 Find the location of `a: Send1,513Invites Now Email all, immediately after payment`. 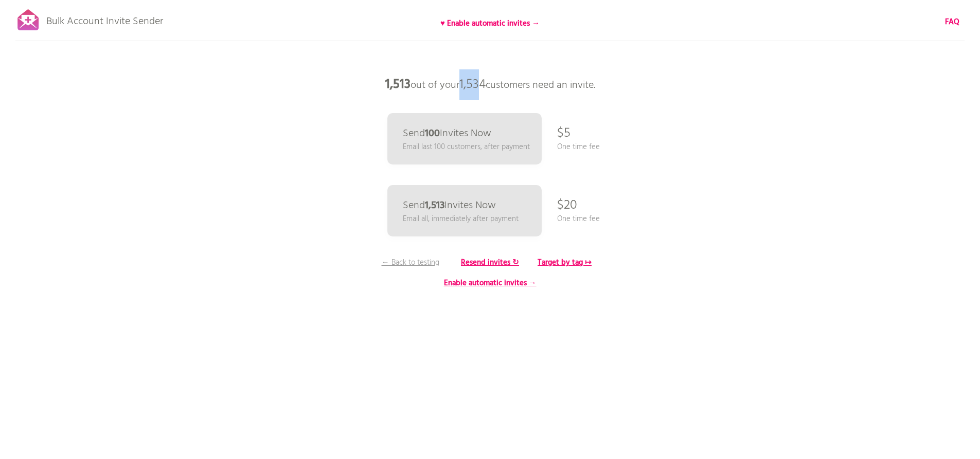

a: Send1,513Invites Now Email all, immediately after payment is located at coordinates (464, 211).